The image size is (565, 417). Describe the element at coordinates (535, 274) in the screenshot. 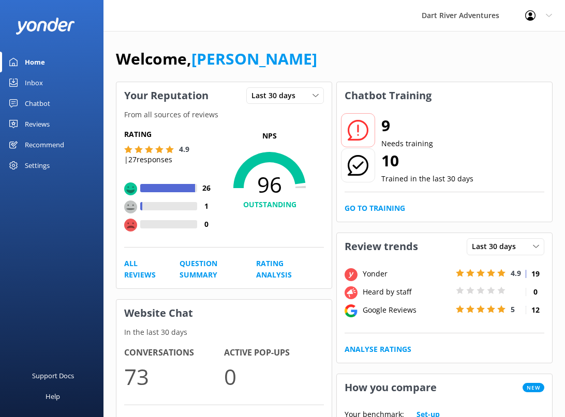

I see `h4: 19` at that location.